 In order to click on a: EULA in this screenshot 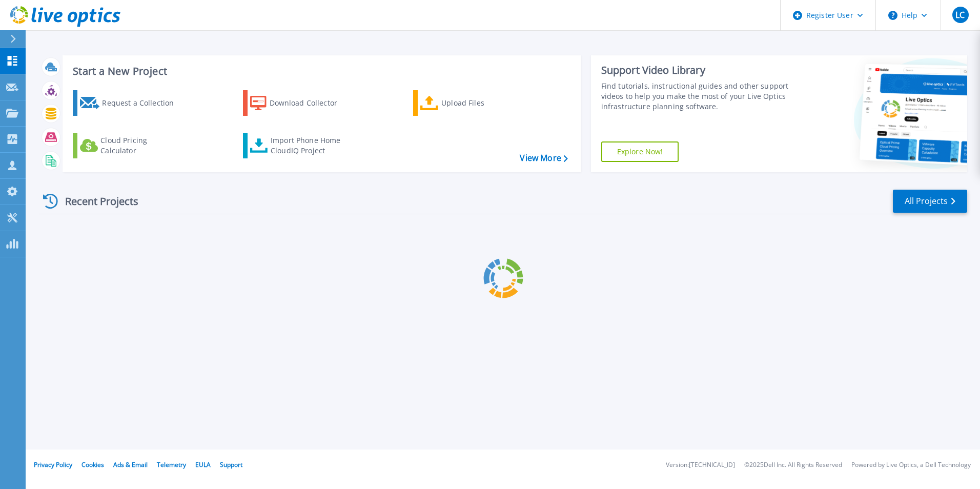, I will do `click(203, 465)`.